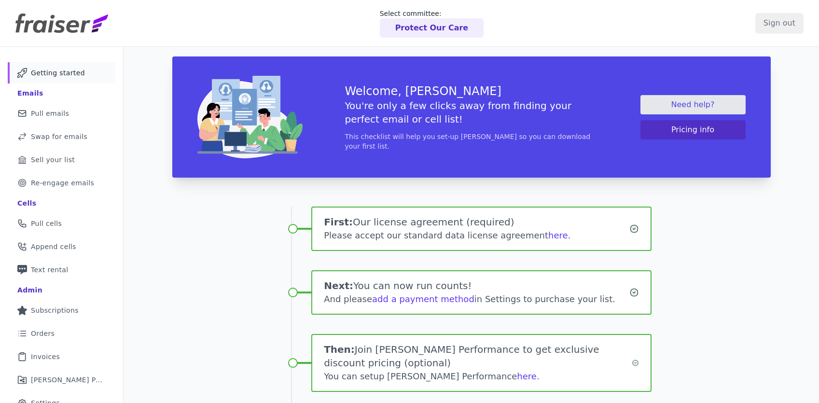  I want to click on span: Append cells, so click(54, 246).